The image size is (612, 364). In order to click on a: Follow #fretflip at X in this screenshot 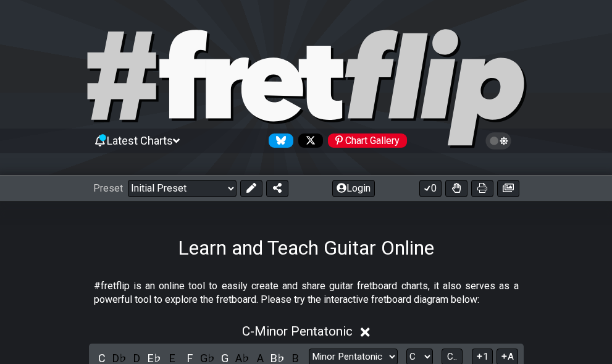, I will do `click(308, 140)`.